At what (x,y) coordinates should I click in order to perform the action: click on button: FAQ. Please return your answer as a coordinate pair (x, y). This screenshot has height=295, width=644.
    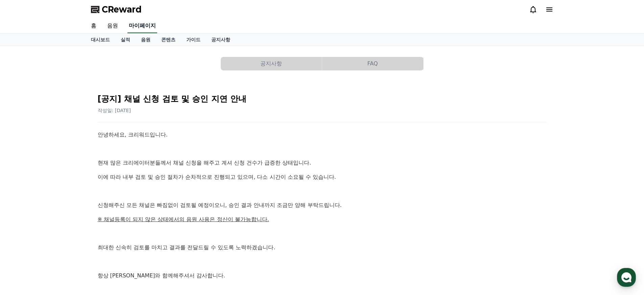
    Looking at the image, I should click on (372, 64).